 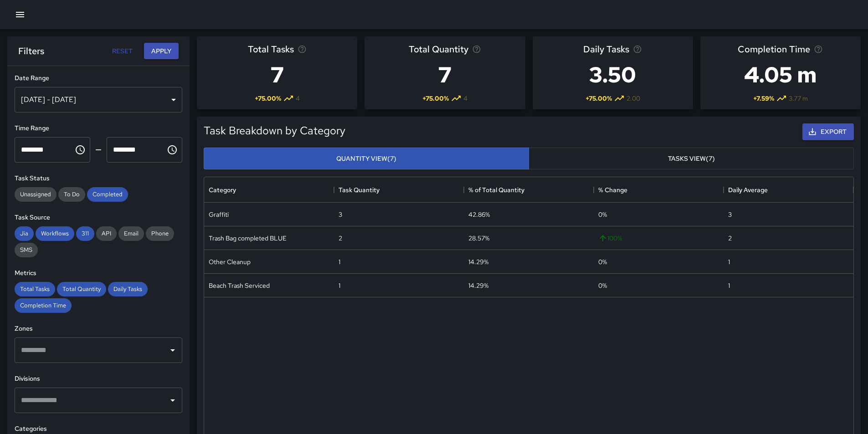 What do you see at coordinates (55, 233) in the screenshot?
I see `span: Workflows` at bounding box center [55, 233].